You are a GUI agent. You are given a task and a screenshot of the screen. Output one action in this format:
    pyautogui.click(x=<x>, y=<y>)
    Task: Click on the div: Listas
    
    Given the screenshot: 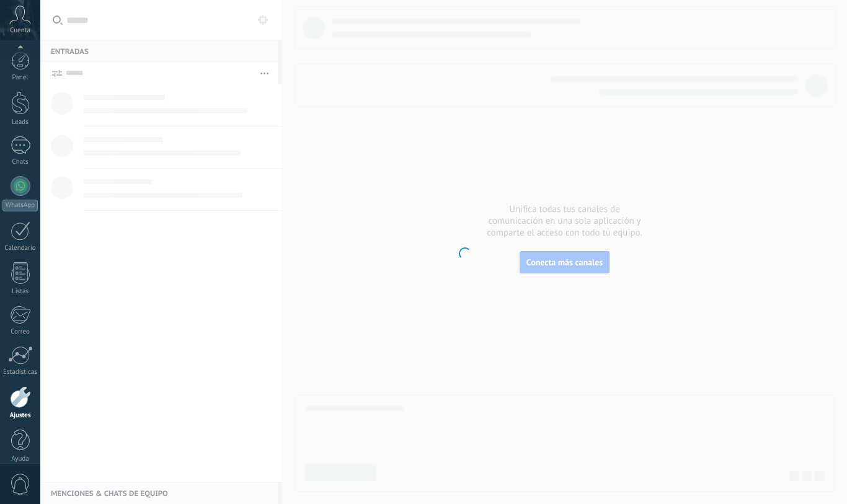 What is the action you would take?
    pyautogui.click(x=21, y=292)
    